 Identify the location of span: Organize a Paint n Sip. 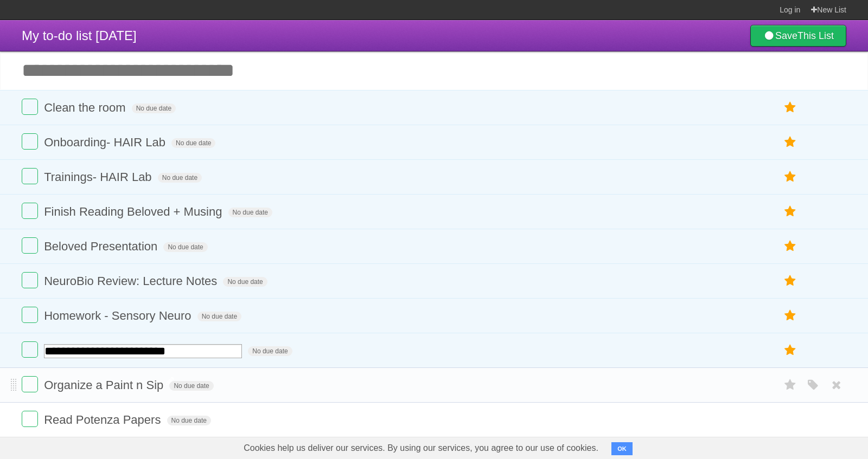
(105, 385).